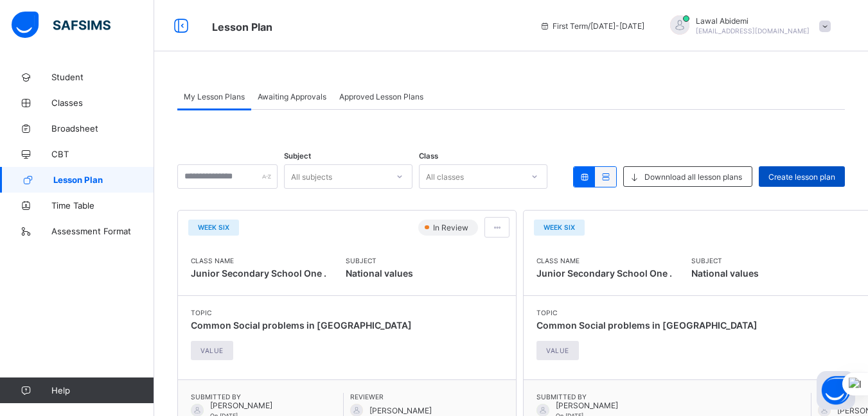  What do you see at coordinates (802, 177) in the screenshot?
I see `span: Create lesson plan` at bounding box center [802, 177].